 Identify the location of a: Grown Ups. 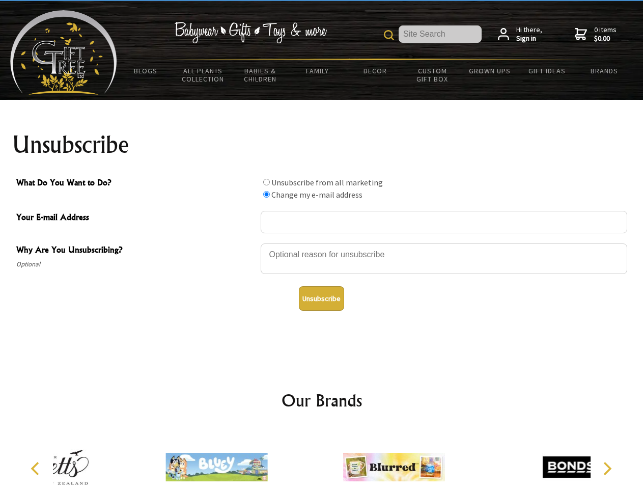
(489, 71).